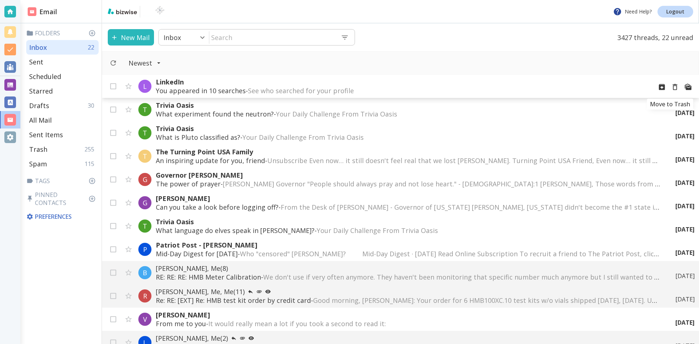  What do you see at coordinates (145, 273) in the screenshot?
I see `p: B` at bounding box center [145, 273].